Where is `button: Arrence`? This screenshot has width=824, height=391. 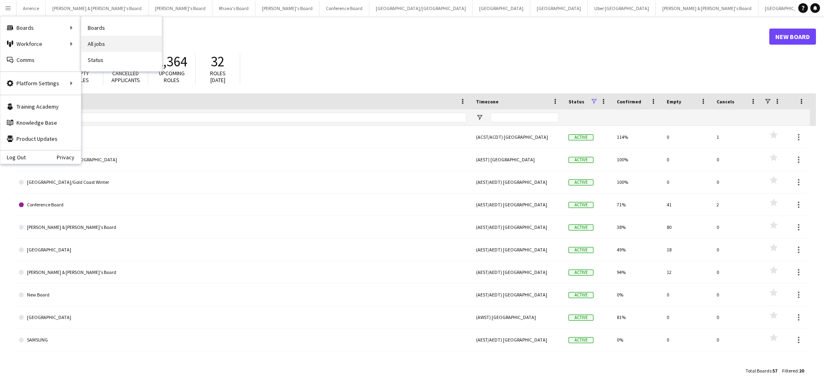 button: Arrence is located at coordinates (31, 8).